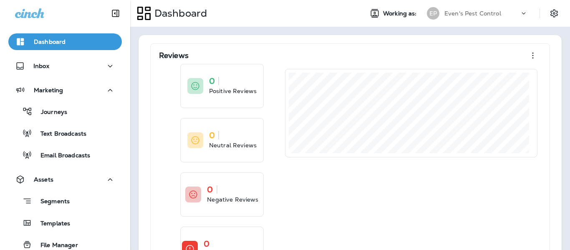 This screenshot has height=250, width=570. I want to click on p: Marketing, so click(48, 90).